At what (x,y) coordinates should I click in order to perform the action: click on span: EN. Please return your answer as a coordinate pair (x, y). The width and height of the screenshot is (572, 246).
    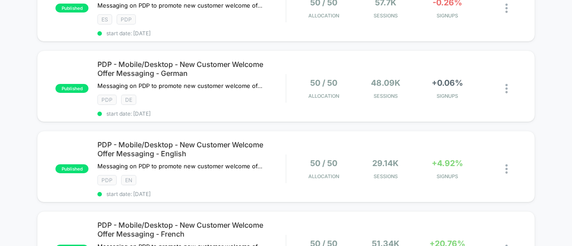
    Looking at the image, I should click on (129, 180).